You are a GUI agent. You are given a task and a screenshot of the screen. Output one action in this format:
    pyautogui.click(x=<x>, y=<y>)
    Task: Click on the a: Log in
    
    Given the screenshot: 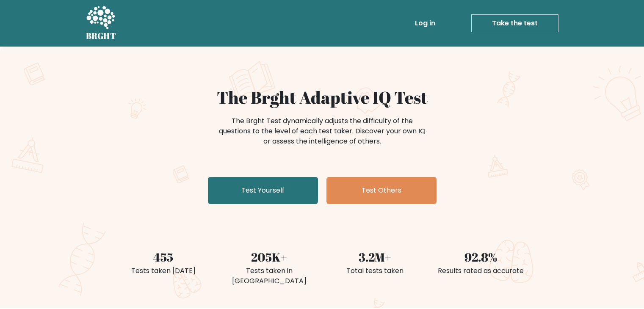 What is the action you would take?
    pyautogui.click(x=425, y=23)
    